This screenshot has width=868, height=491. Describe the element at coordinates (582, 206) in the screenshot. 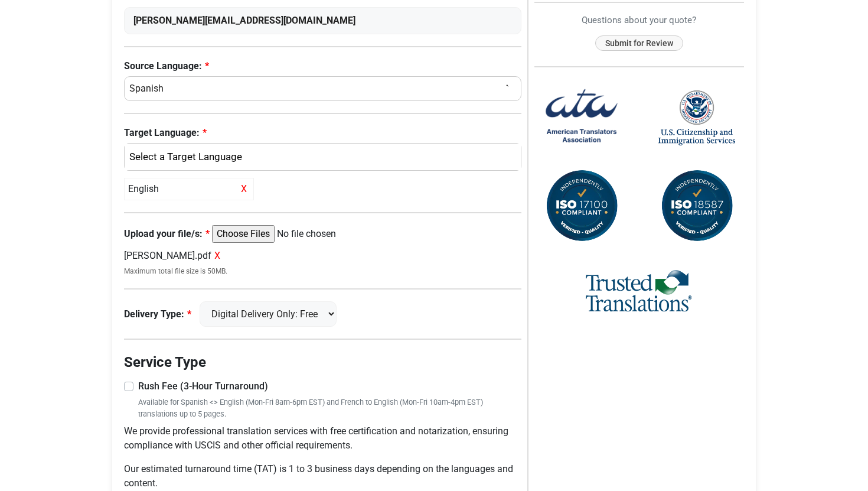

I see `img: ISO 17100 Compliant Certification` at that location.